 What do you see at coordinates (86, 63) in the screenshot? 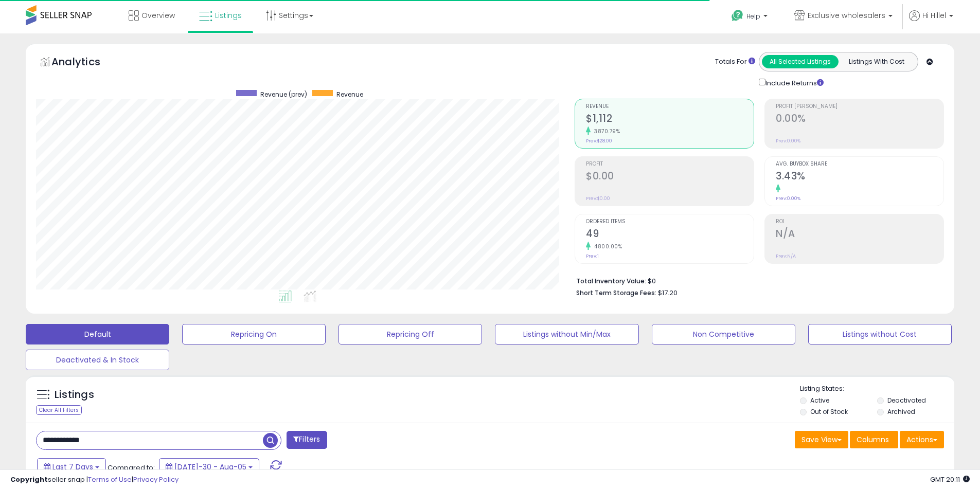
I see `h5: Analytics` at bounding box center [86, 63].